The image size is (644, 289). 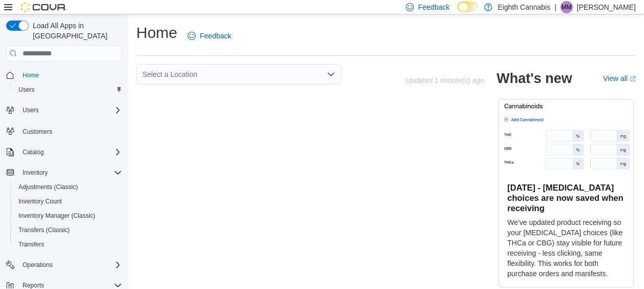 What do you see at coordinates (68, 187) in the screenshot?
I see `button: Adjustments (Classic)` at bounding box center [68, 187].